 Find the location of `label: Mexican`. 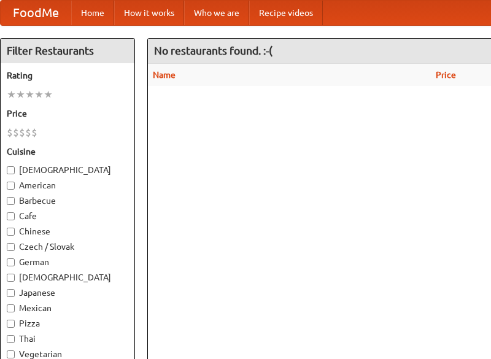

label: Mexican is located at coordinates (68, 308).